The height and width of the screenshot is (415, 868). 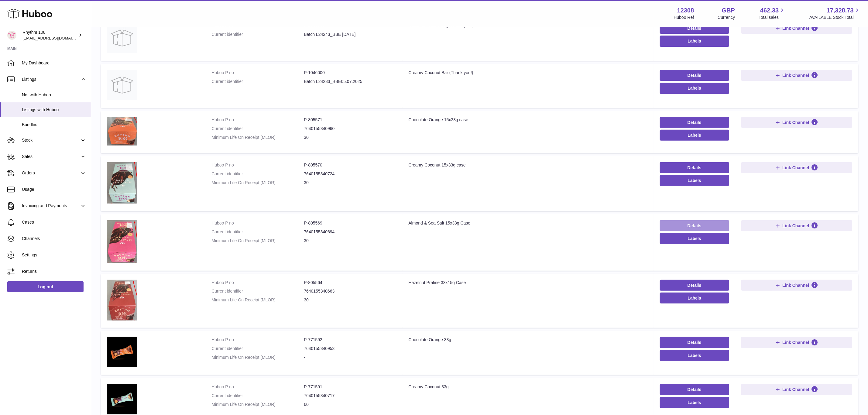 What do you see at coordinates (835, 17) in the screenshot?
I see `span: AVAILABLE Stock Total` at bounding box center [835, 17].